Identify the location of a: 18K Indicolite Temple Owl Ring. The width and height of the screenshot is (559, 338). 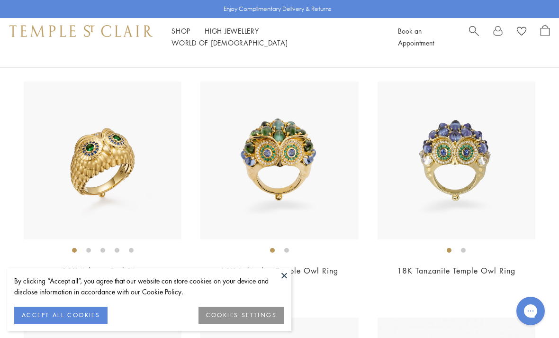
(279, 271).